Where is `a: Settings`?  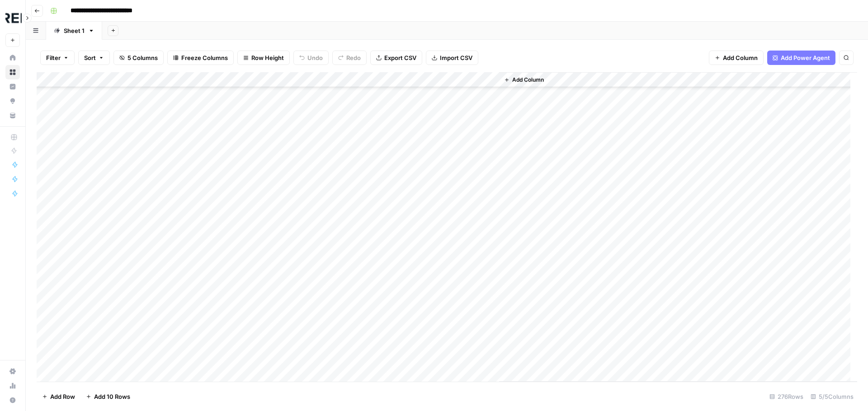 a: Settings is located at coordinates (12, 371).